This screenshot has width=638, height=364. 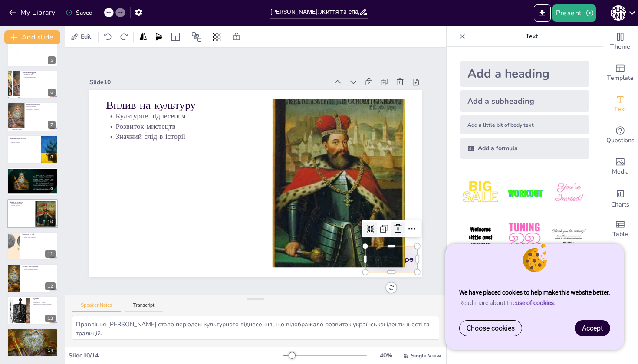 I want to click on div: Add a little bit of body text, so click(x=525, y=125).